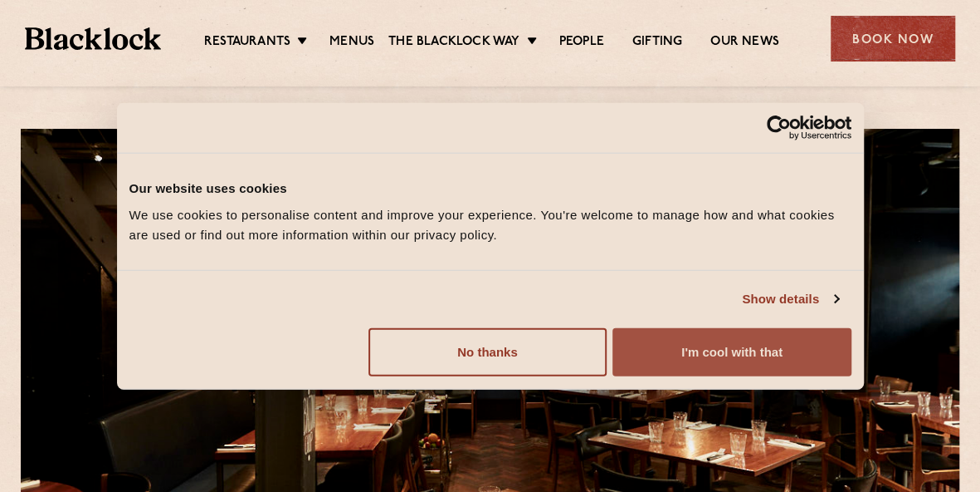 The width and height of the screenshot is (980, 492). What do you see at coordinates (657, 44) in the screenshot?
I see `a: Gifting` at bounding box center [657, 44].